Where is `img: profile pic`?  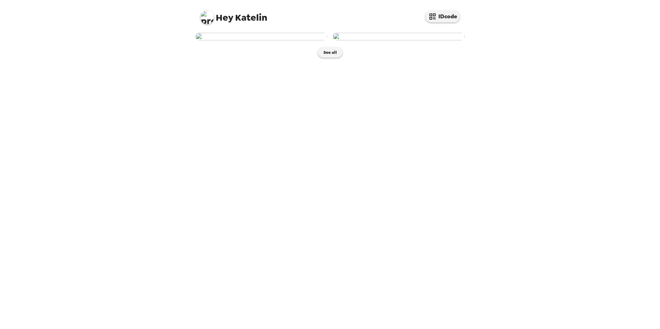
img: profile pic is located at coordinates (207, 17).